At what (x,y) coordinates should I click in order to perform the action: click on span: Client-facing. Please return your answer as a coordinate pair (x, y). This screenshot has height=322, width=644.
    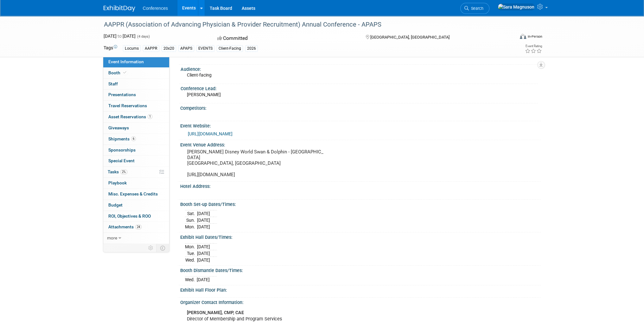
    Looking at the image, I should click on (199, 75).